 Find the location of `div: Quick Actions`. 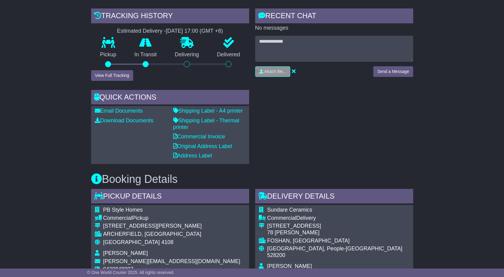

div: Quick Actions is located at coordinates (170, 98).